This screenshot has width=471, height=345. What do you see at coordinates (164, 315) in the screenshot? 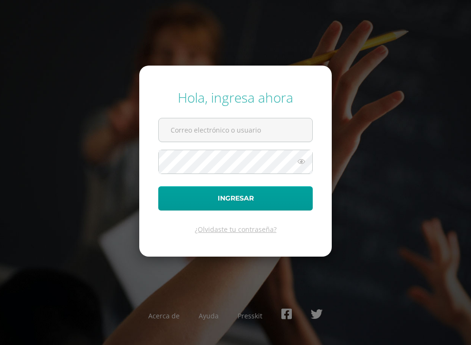
I see `a: Acerca de` at bounding box center [164, 315].